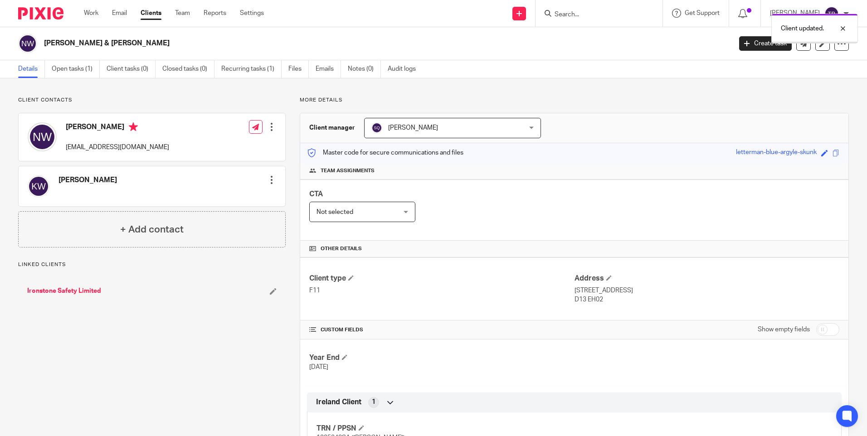  I want to click on img: Pixie, so click(41, 13).